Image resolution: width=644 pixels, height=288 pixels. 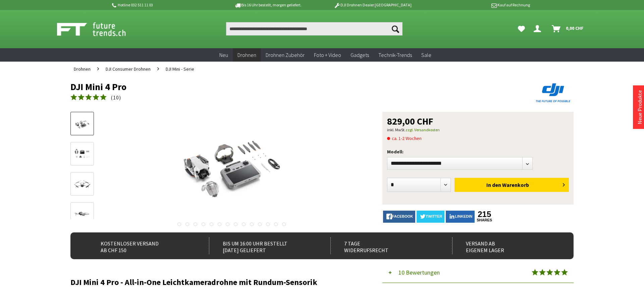 I want to click on span: Gadgets, so click(x=360, y=55).